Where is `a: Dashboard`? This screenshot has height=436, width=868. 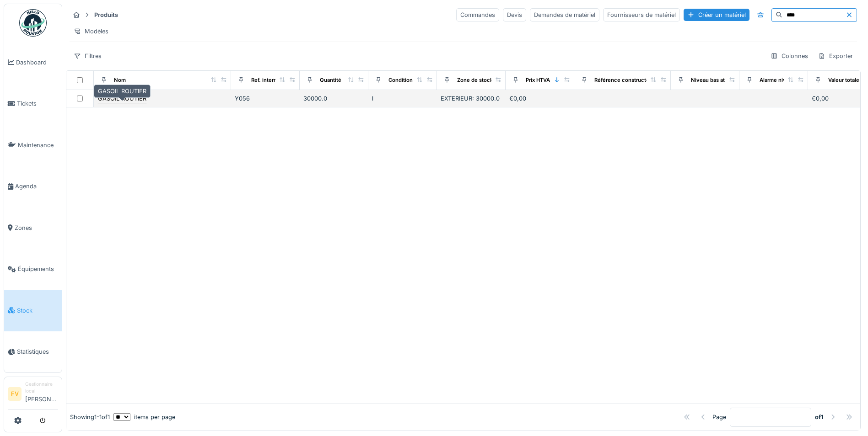 a: Dashboard is located at coordinates (33, 62).